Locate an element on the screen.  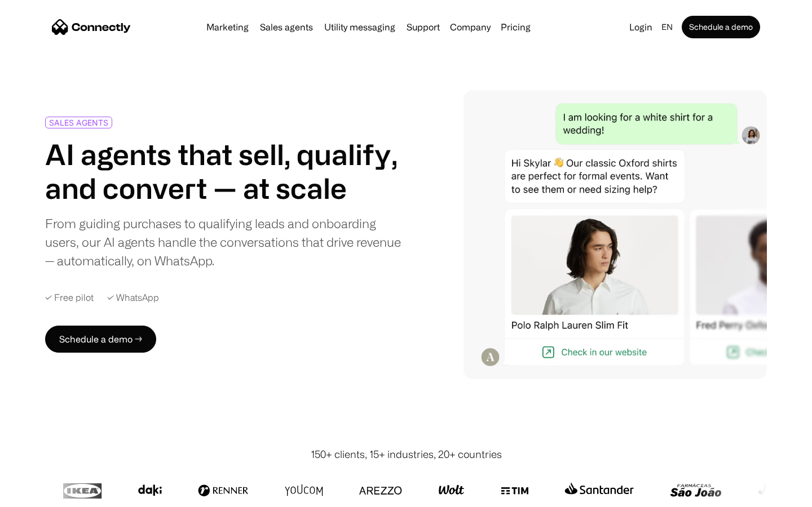
div: From guiding purchases to qualifying leads and onboarding users, our AI agents handle the convers... is located at coordinates (223, 242).